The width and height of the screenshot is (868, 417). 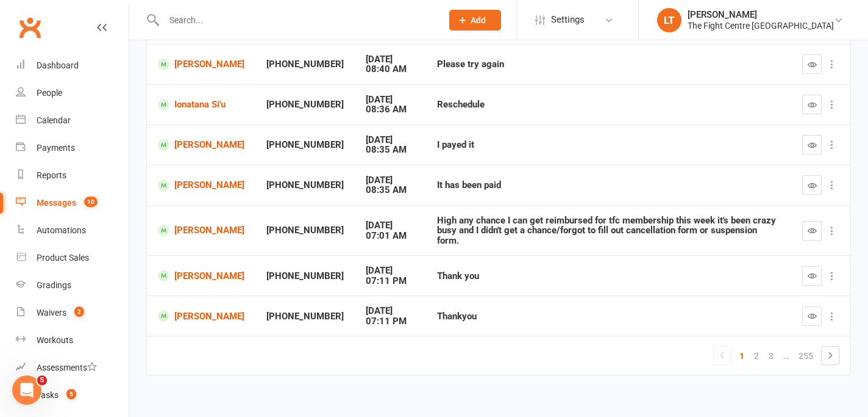 What do you see at coordinates (72, 257) in the screenshot?
I see `a: Product Sales` at bounding box center [72, 257].